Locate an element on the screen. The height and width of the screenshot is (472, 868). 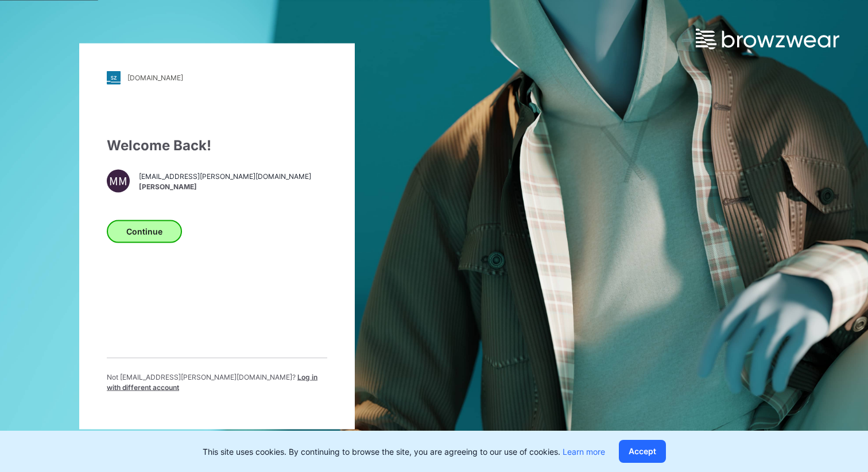
img: browzwear-logo.e42bd6dac1945053ebaf764b6aa21510.svg is located at coordinates (768, 39).